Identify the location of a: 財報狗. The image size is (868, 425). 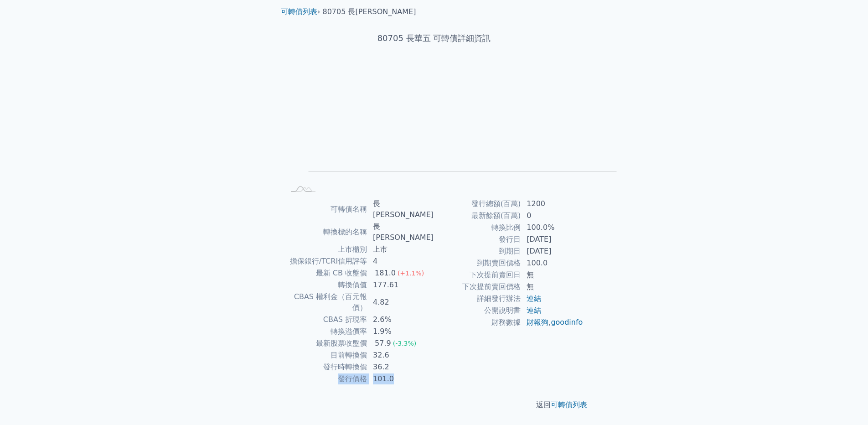
(537, 322).